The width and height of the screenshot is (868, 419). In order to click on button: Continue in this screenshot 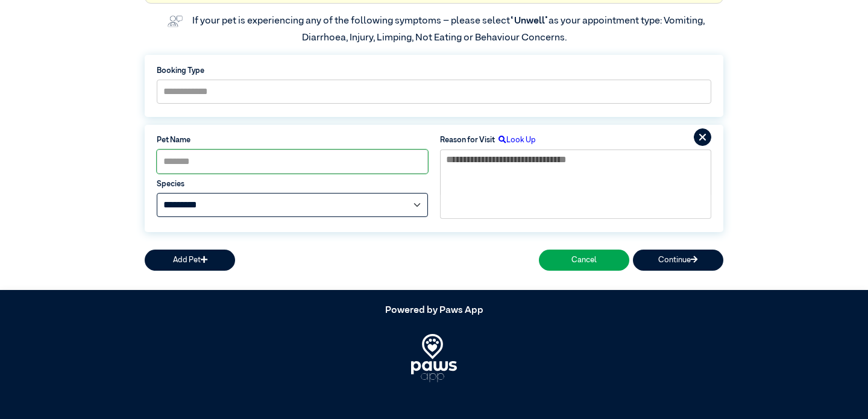, I will do `click(678, 260)`.